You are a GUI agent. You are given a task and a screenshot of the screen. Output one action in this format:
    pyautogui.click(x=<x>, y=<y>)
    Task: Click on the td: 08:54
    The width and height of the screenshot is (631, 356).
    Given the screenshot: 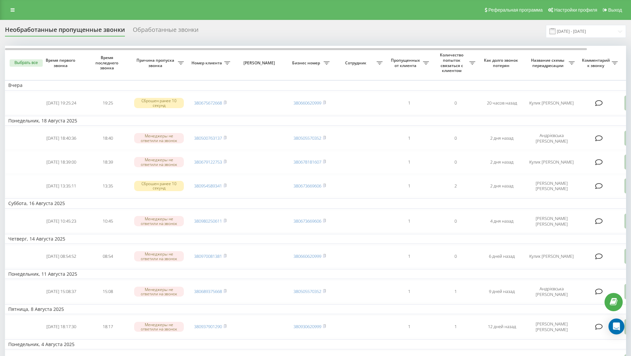 What is the action you would take?
    pyautogui.click(x=108, y=256)
    